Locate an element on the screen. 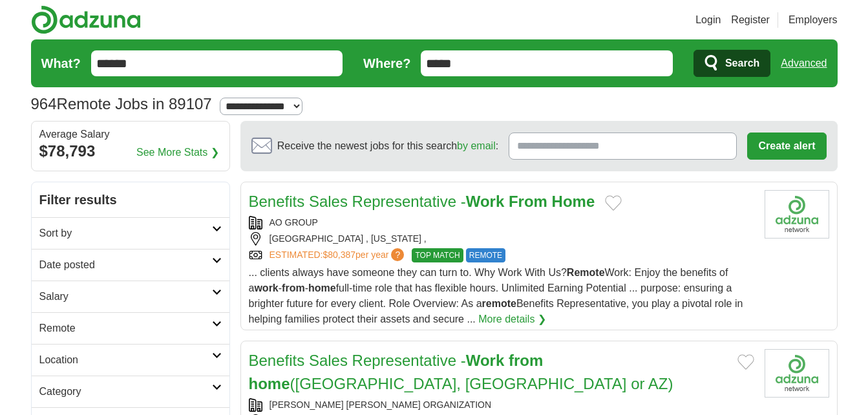 This screenshot has height=415, width=868. a: Benefits Sales Representative -Work From Home is located at coordinates (422, 201).